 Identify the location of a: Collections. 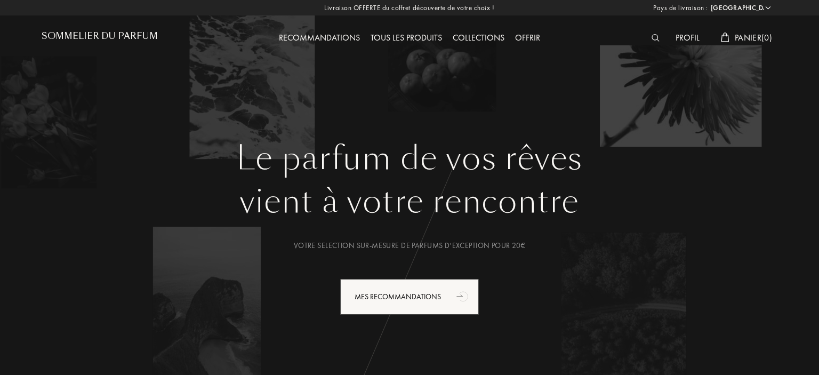
(478, 37).